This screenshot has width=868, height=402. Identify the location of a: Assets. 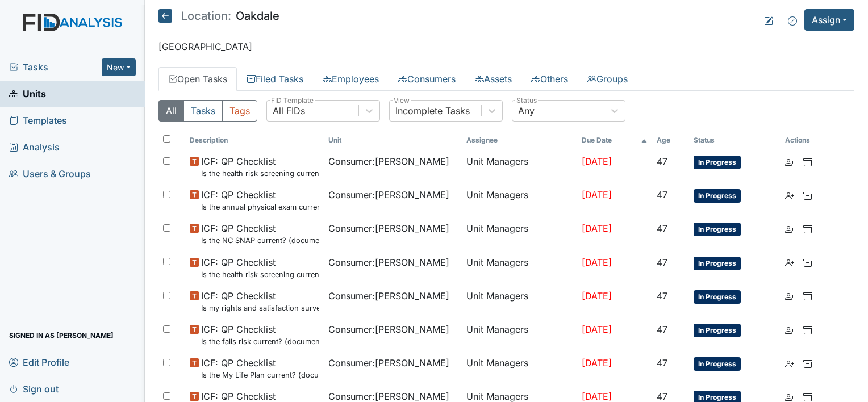
(493, 79).